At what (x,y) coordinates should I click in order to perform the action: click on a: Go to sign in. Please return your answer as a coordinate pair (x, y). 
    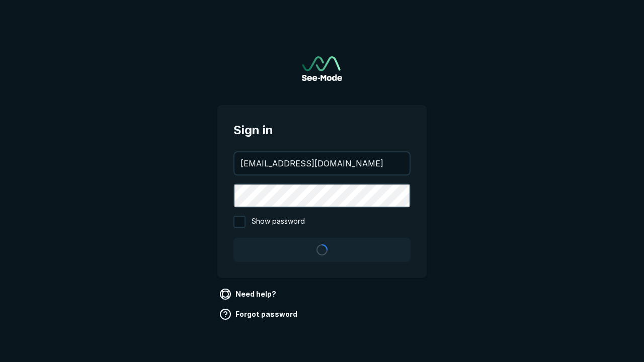
    Looking at the image, I should click on (322, 68).